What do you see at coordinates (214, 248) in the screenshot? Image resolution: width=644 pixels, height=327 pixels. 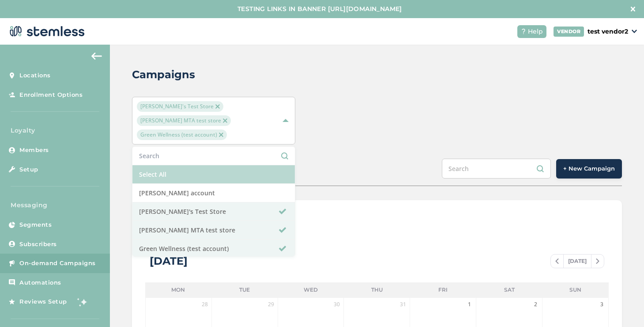 I see `li: Green Wellness (test account)` at bounding box center [214, 248].